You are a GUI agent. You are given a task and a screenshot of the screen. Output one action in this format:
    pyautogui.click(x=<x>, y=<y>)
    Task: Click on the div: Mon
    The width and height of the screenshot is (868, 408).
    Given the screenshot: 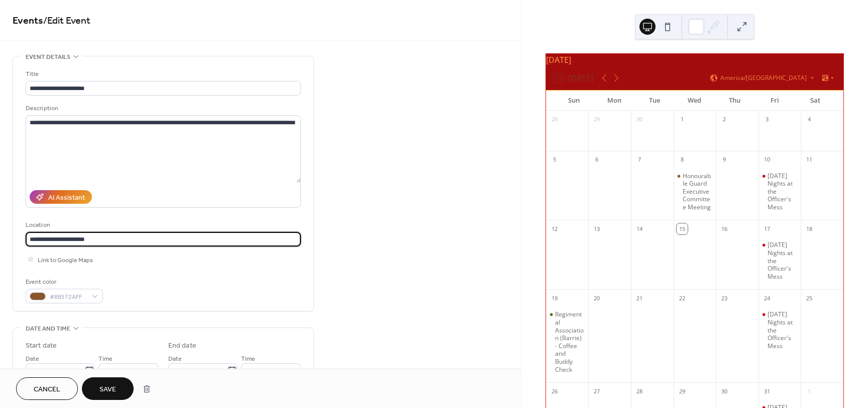 What is the action you would take?
    pyautogui.click(x=614, y=100)
    